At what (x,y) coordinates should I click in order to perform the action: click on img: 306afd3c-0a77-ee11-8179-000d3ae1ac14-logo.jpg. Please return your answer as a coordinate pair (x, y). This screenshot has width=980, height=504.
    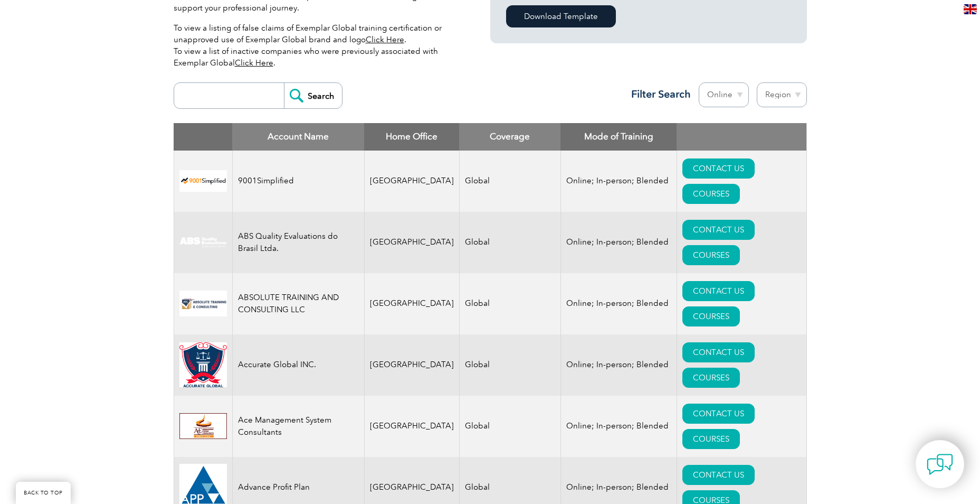
    Looking at the image, I should click on (204, 426).